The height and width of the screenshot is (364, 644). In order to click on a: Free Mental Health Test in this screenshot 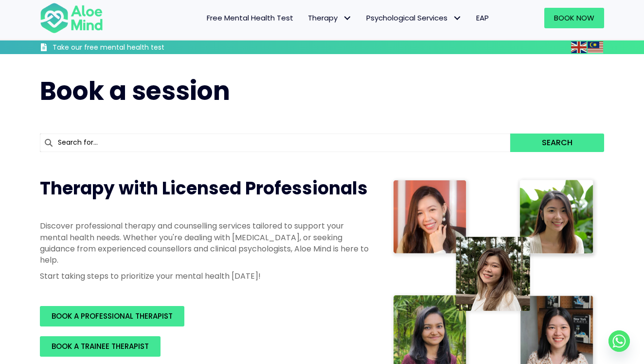, I will do `click(250, 18)`.